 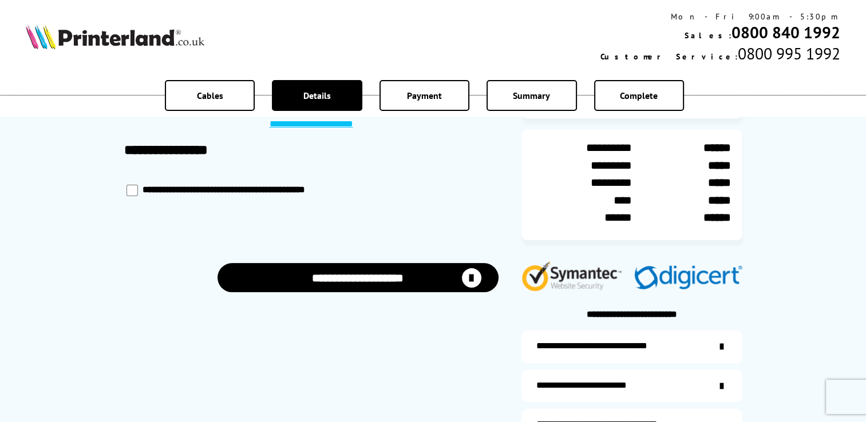 I want to click on img: Printerland Logo, so click(x=115, y=37).